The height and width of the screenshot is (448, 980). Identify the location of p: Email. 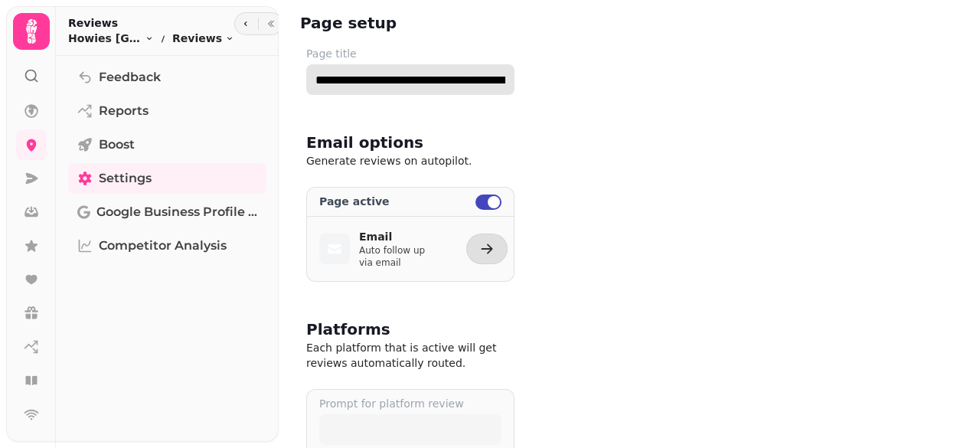
(403, 236).